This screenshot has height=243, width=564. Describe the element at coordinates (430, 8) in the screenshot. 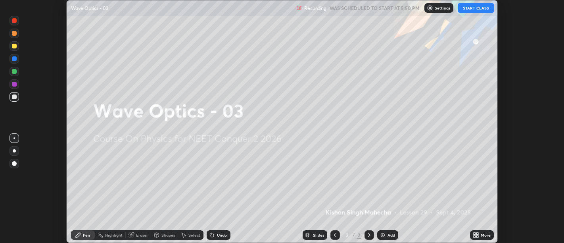

I see `img: class-settings-icons` at that location.